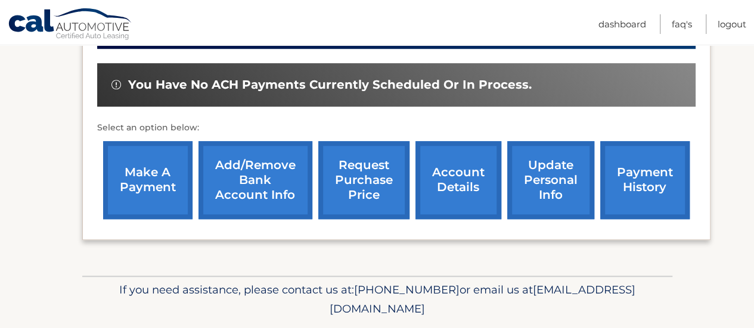 The width and height of the screenshot is (754, 328). Describe the element at coordinates (255, 180) in the screenshot. I see `a: Add/Remove bank account info` at that location.